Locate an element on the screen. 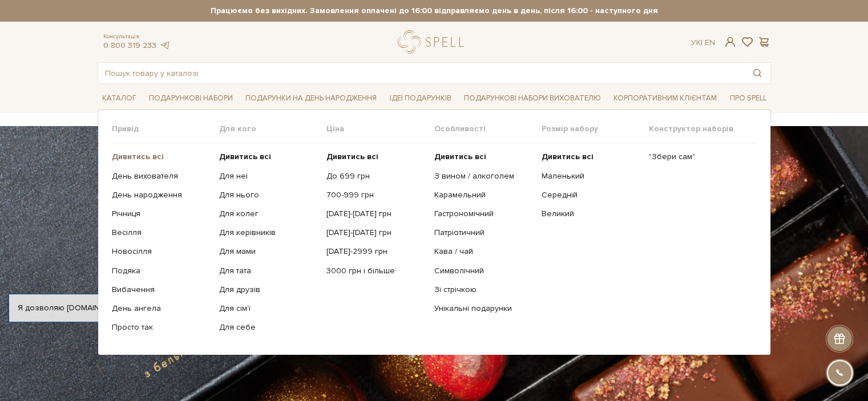 The image size is (868, 401). a: Для нього is located at coordinates (268, 195).